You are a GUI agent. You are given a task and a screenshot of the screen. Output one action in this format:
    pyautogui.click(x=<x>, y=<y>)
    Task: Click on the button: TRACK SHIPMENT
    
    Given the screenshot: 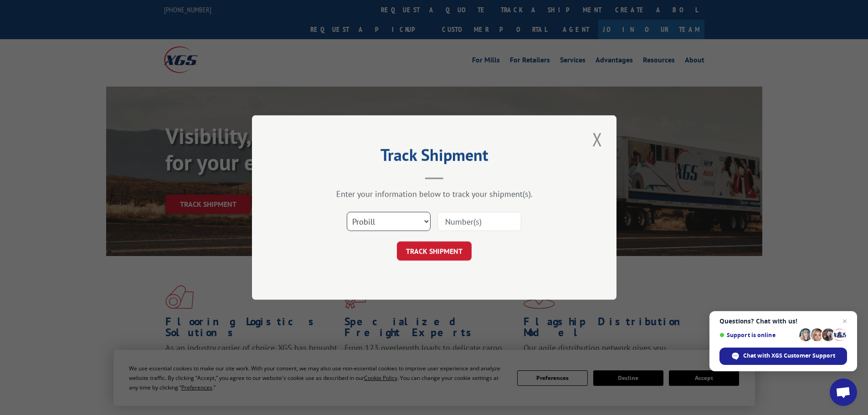 What is the action you would take?
    pyautogui.click(x=434, y=251)
    